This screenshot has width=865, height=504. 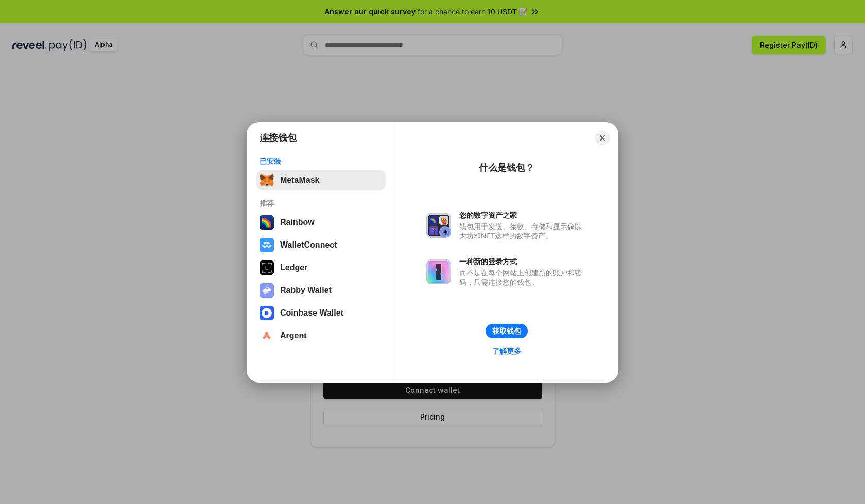 I want to click on div: 而不是在每个网站上创建新的账户和密码，只需连接您的钱包。, so click(x=524, y=278).